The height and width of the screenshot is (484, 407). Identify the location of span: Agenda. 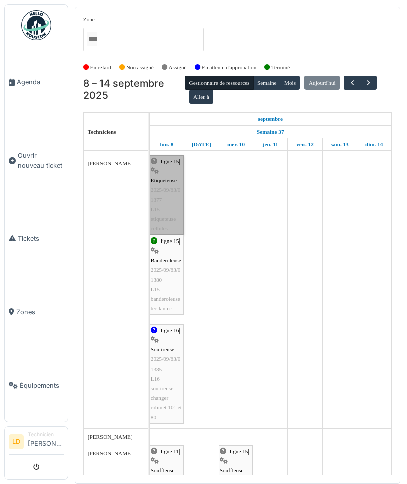
(40, 82).